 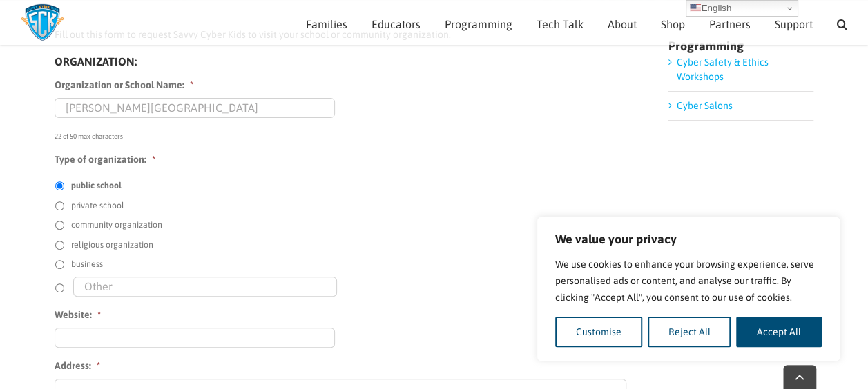 I want to click on label: public school, so click(x=96, y=186).